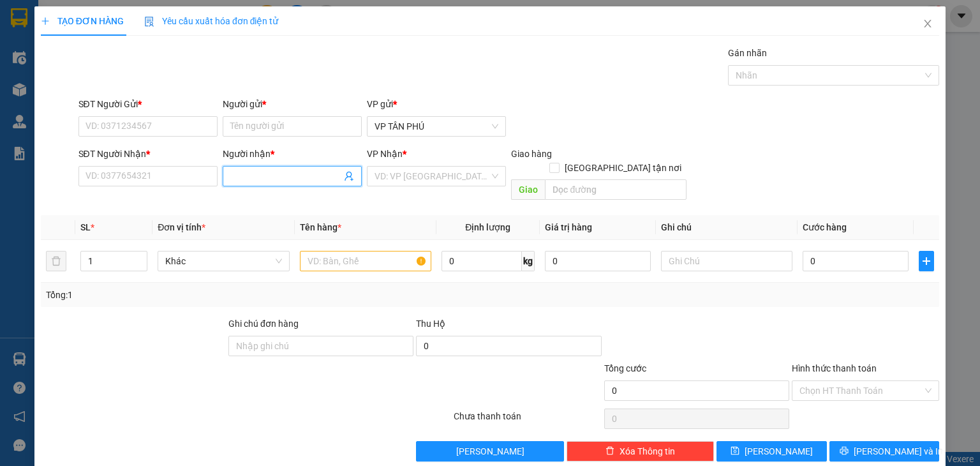 The image size is (980, 466). I want to click on span: Tổng cước, so click(625, 368).